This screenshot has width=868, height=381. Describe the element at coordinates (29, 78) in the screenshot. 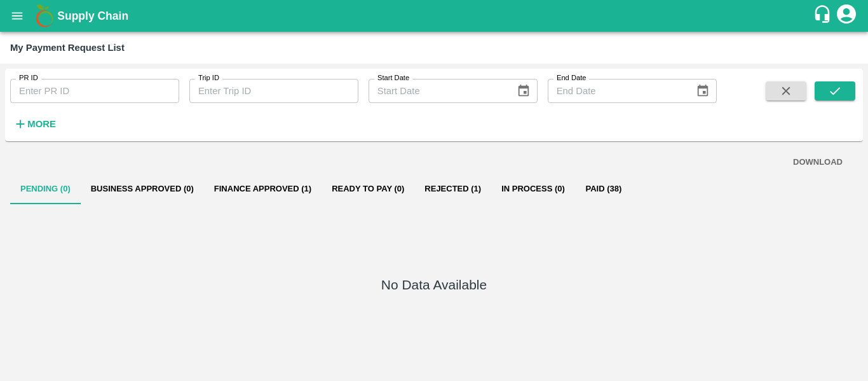

I see `label: PR ID` at that location.